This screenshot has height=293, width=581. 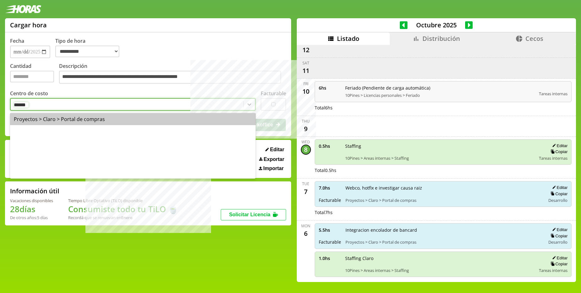 I want to click on label: Centro de costo, so click(x=29, y=93).